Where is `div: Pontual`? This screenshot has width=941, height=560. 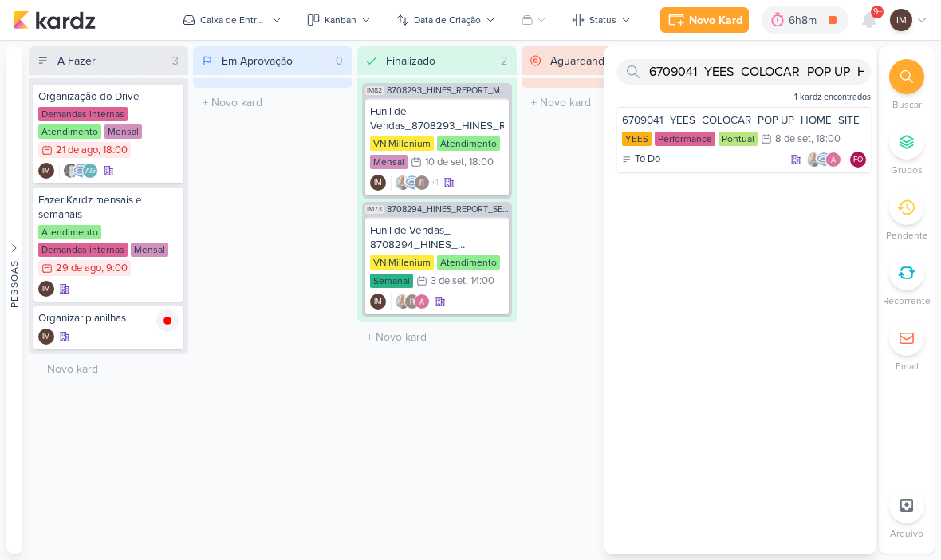
div: Pontual is located at coordinates (737, 138).